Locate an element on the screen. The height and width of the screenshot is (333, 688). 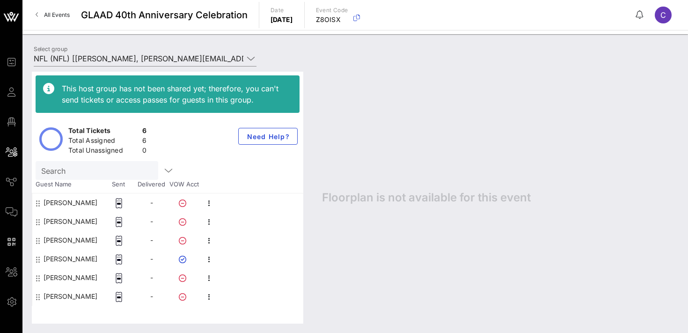
span: Guest Name is located at coordinates (67, 185).